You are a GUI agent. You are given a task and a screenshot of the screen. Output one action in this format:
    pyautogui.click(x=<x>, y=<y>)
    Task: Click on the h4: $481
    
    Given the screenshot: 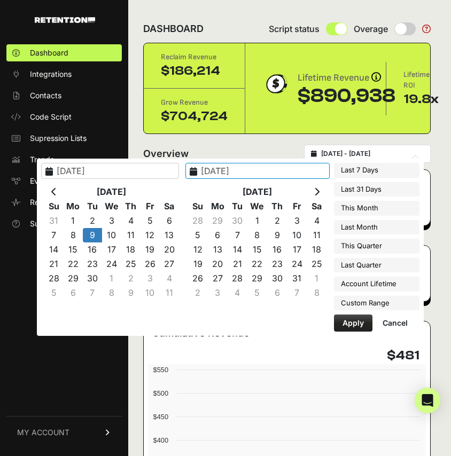 What is the action you would take?
    pyautogui.click(x=403, y=356)
    